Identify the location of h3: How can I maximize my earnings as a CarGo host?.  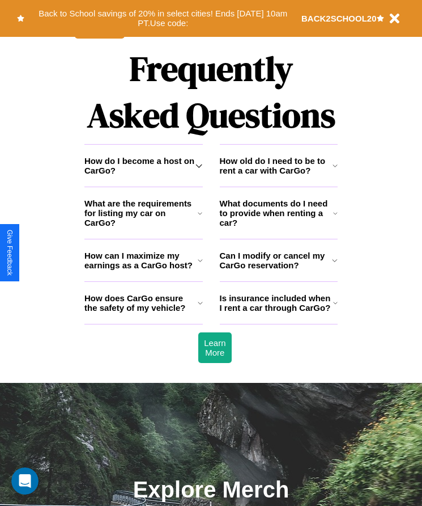
(141, 260).